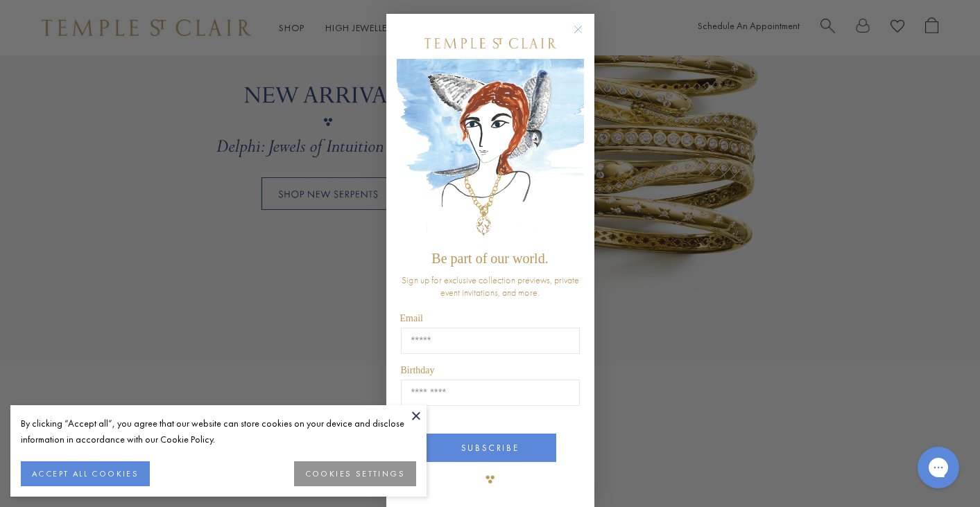  Describe the element at coordinates (411, 318) in the screenshot. I see `span: Email` at that location.